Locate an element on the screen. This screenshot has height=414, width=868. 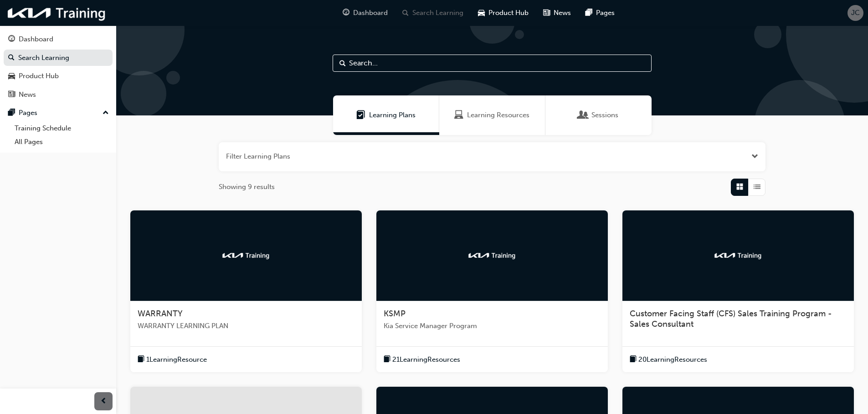
a: pages-iconPages is located at coordinates (599, 12).